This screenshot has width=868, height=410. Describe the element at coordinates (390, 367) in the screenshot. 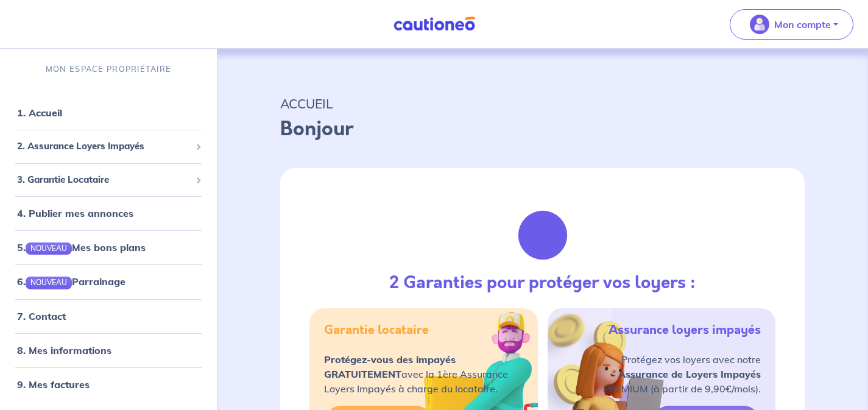

I see `strong: Protégez-vous des impayés GRATUITEMENT` at that location.